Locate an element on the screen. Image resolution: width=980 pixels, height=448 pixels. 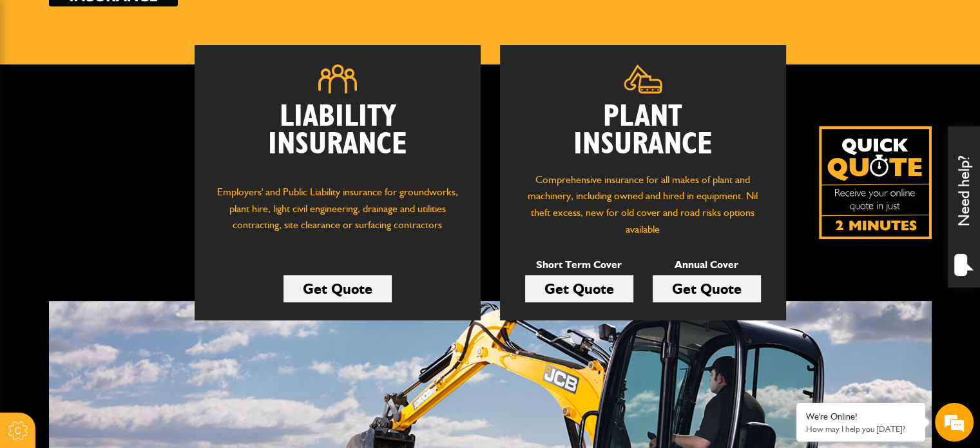
div: Need help? is located at coordinates (964, 207).